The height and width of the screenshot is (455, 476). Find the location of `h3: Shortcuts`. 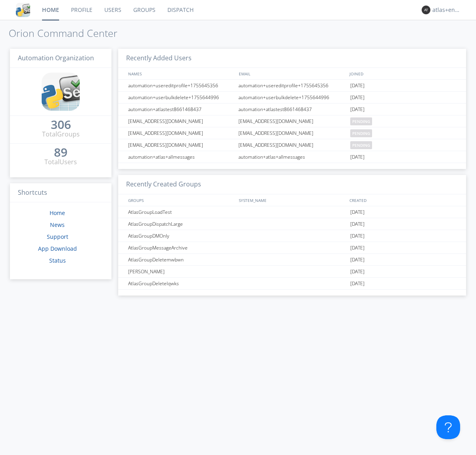

h3: Shortcuts is located at coordinates (61, 193).